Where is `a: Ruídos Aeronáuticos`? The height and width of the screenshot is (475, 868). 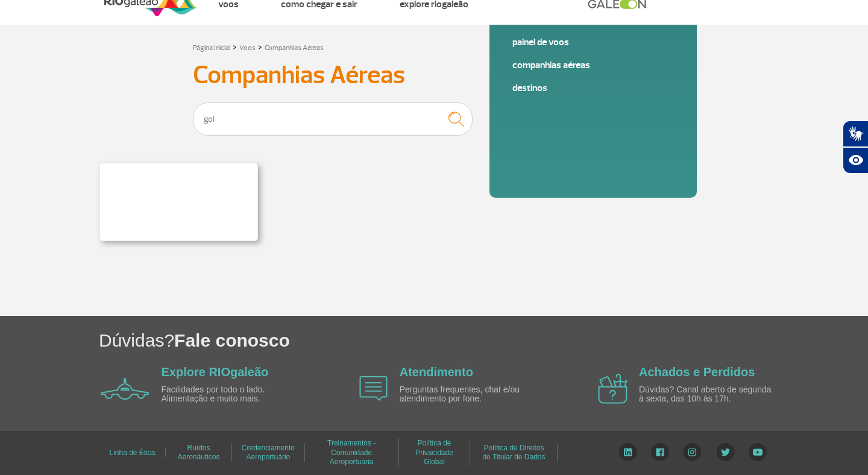
a: Ruídos Aeronáuticos is located at coordinates (198, 452).